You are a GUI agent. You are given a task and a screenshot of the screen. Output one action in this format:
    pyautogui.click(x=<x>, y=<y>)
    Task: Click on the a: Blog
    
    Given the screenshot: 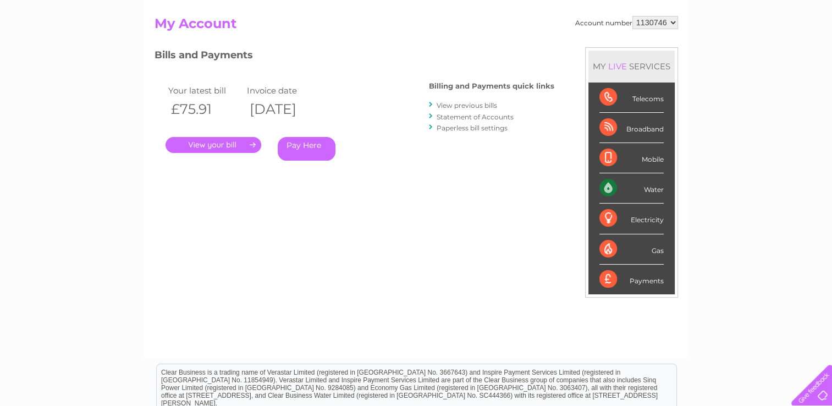 What is the action you would take?
    pyautogui.click(x=744, y=51)
    